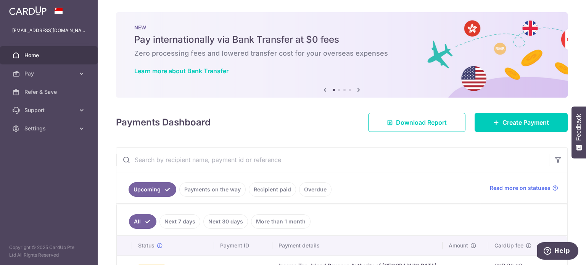 This screenshot has width=586, height=265. What do you see at coordinates (416, 122) in the screenshot?
I see `a: Download Report` at bounding box center [416, 122].